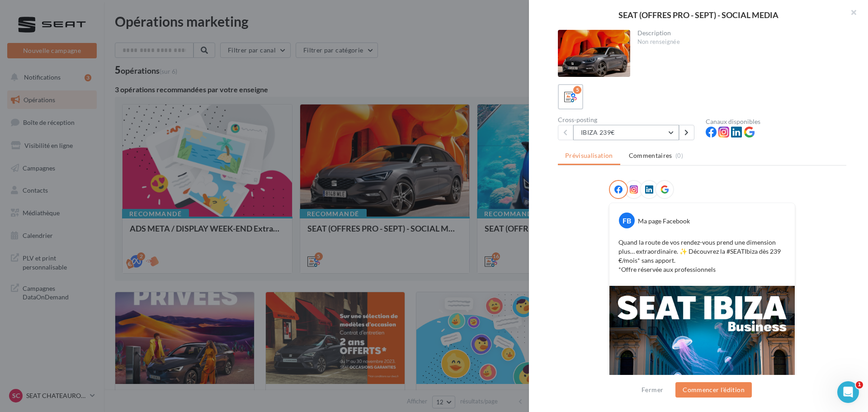 Image resolution: width=868 pixels, height=412 pixels. Describe the element at coordinates (679, 155) in the screenshot. I see `span: (0)` at that location.